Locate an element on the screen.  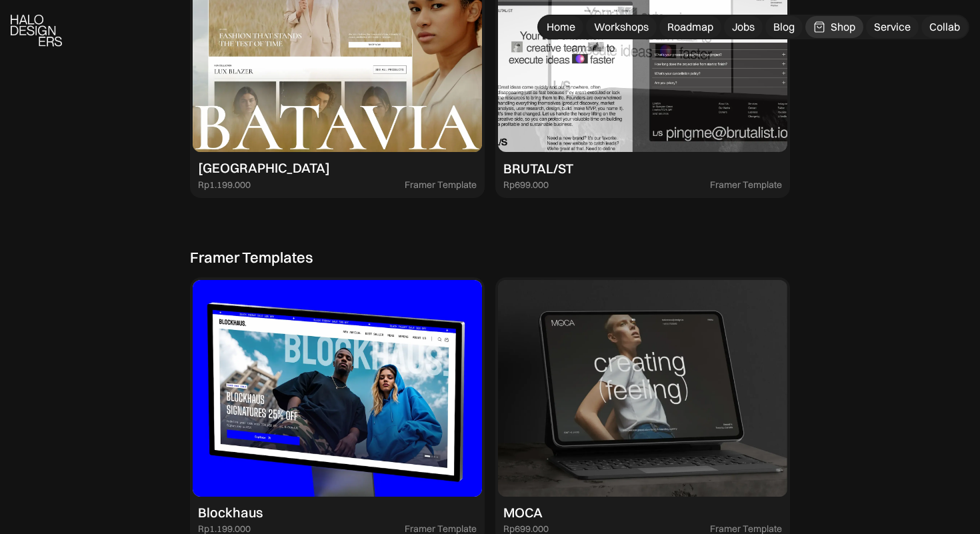
div: Collab is located at coordinates (945, 27).